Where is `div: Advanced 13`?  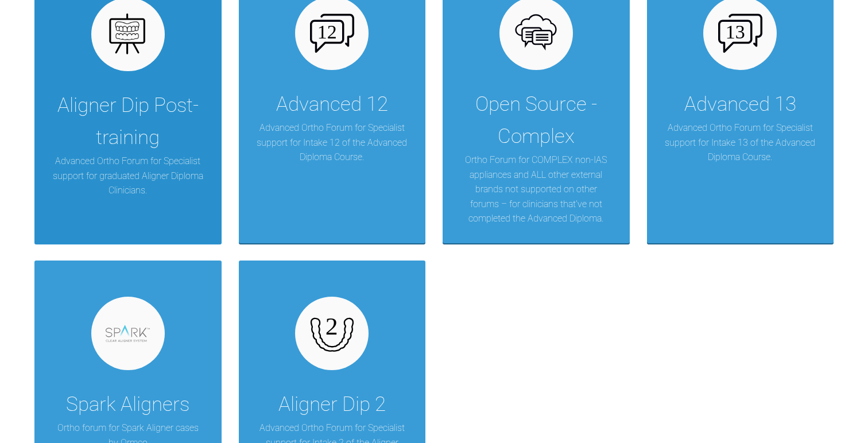
div: Advanced 13 is located at coordinates (740, 104).